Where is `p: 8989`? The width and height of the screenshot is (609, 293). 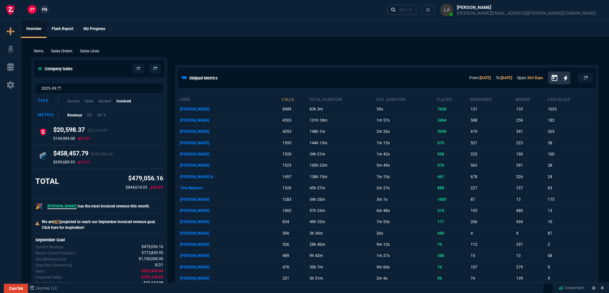 p: 8989 is located at coordinates (295, 109).